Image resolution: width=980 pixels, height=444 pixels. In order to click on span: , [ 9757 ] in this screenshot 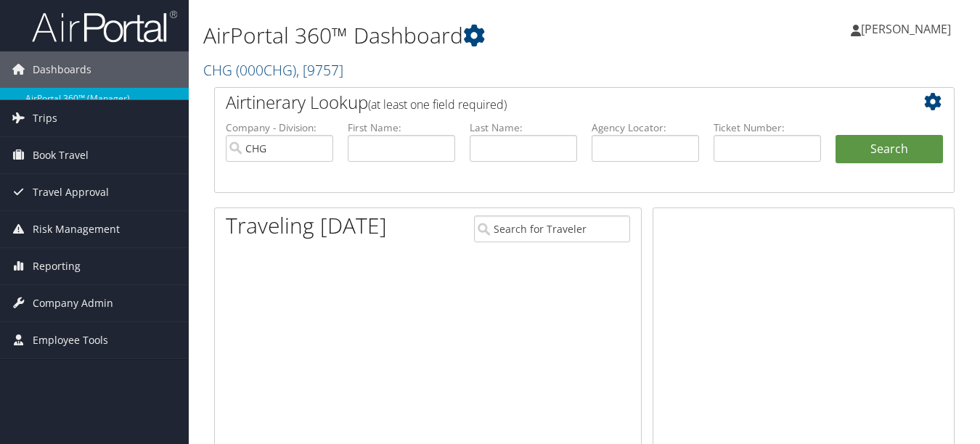, I will do `click(319, 70)`.